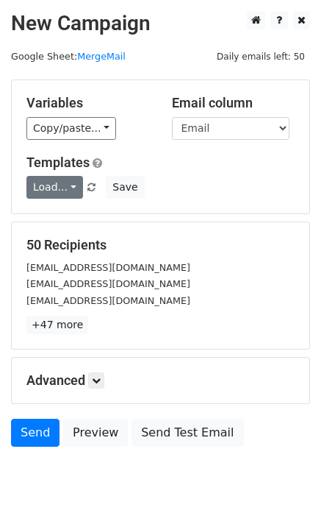 The height and width of the screenshot is (527, 321). Describe the element at coordinates (188, 432) in the screenshot. I see `a: Send Test Email` at that location.